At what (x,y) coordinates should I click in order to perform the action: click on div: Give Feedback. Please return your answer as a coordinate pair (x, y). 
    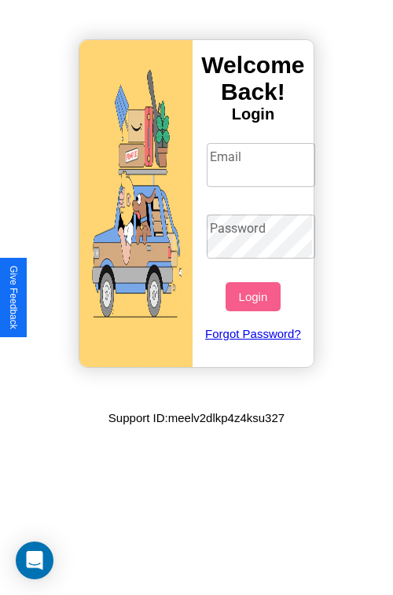
    Looking at the image, I should click on (13, 297).